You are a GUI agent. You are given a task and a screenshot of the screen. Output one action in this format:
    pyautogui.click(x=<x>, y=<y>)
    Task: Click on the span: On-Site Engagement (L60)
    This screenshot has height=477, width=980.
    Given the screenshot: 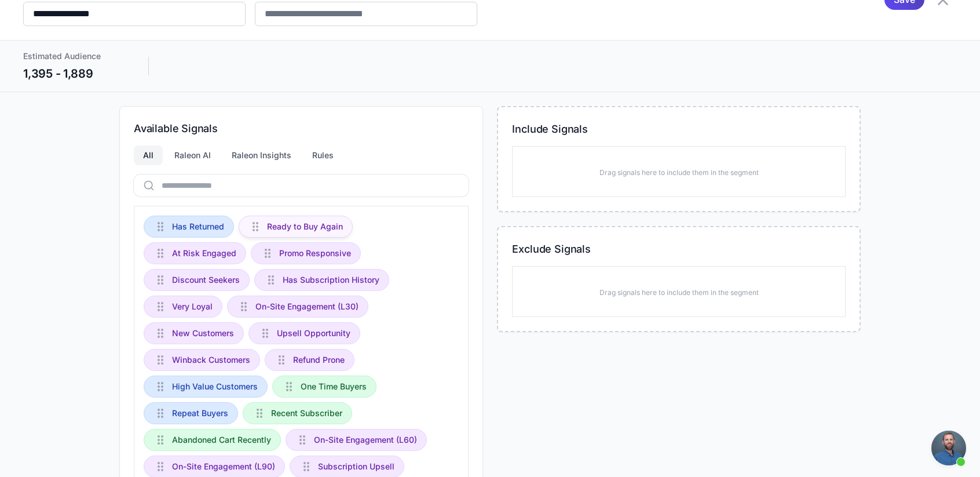 What is the action you would take?
    pyautogui.click(x=366, y=440)
    